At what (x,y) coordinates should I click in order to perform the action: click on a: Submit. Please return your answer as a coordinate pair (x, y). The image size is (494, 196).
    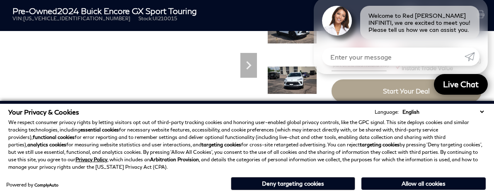
    Looking at the image, I should click on (472, 57).